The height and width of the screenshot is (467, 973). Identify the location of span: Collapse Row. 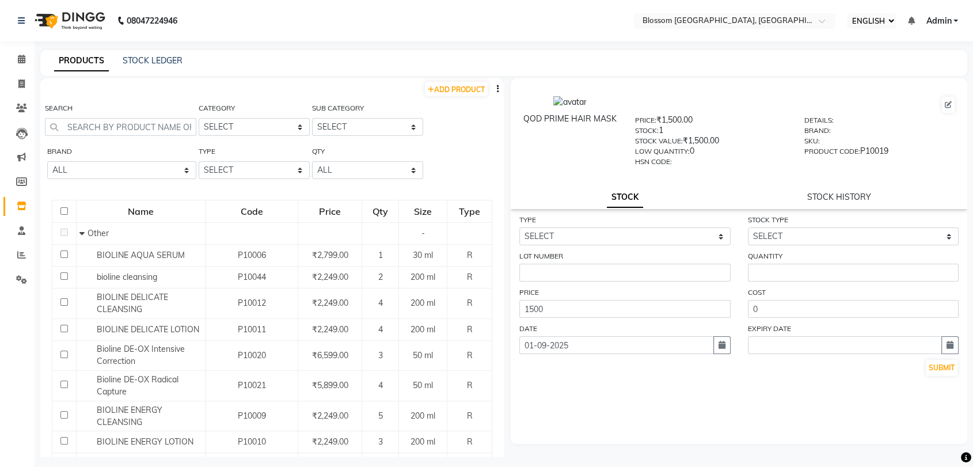
(83, 233).